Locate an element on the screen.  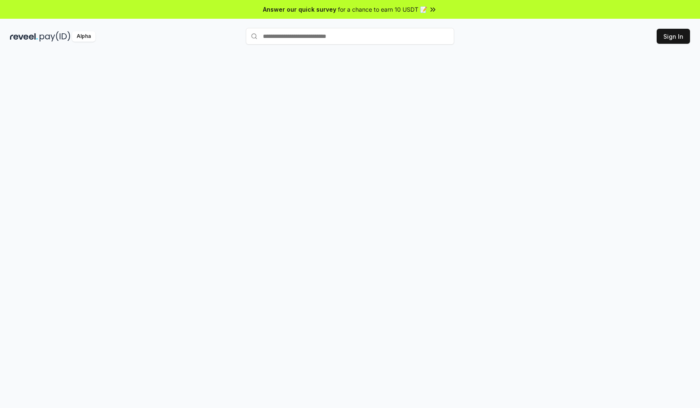
div: Alpha is located at coordinates (84, 36).